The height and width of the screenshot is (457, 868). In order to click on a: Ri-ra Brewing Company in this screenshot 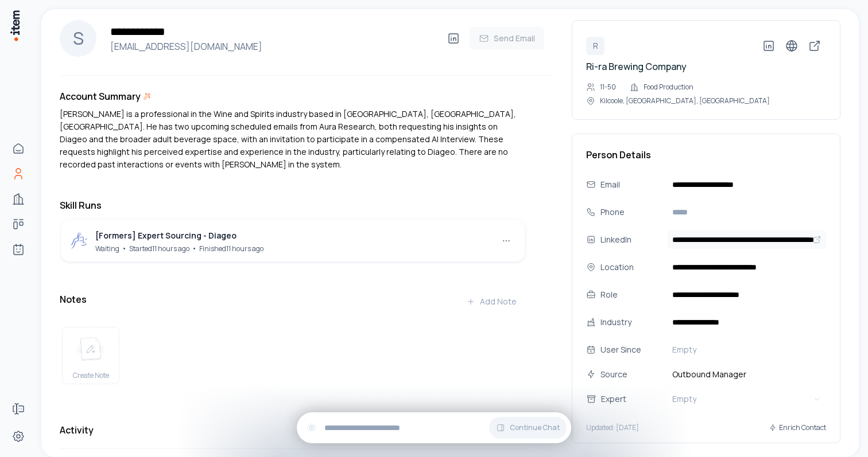, I will do `click(636, 67)`.